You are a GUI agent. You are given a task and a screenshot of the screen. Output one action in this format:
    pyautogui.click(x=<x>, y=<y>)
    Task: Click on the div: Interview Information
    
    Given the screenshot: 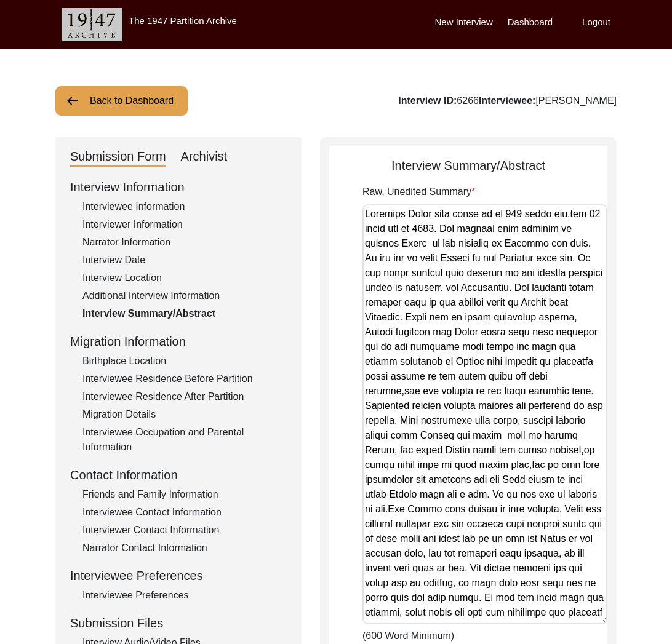 What is the action you would take?
    pyautogui.click(x=179, y=187)
    